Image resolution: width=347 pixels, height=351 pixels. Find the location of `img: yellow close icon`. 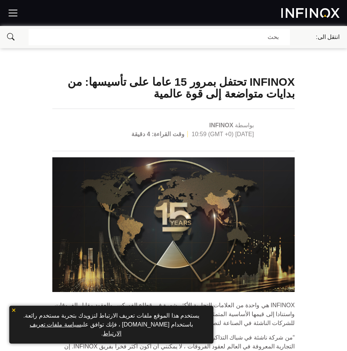

img: yellow close icon is located at coordinates (14, 310).